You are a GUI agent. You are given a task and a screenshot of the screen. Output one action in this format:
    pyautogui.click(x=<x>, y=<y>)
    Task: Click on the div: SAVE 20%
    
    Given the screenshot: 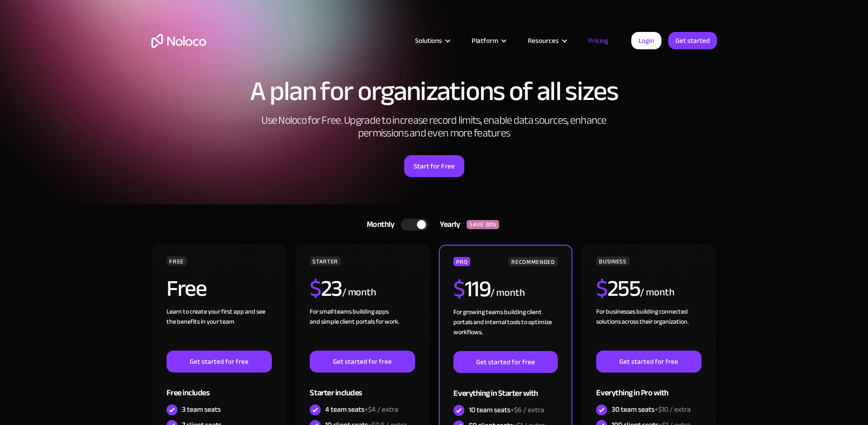 What is the action you would take?
    pyautogui.click(x=483, y=225)
    